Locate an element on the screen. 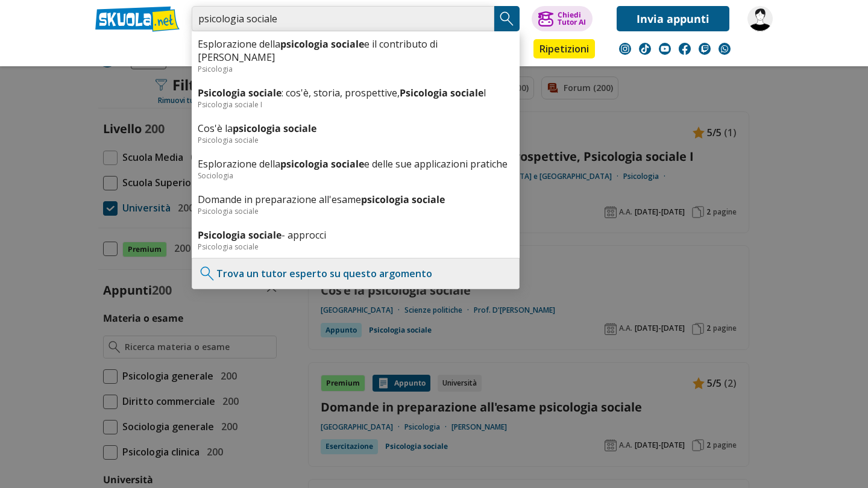 The height and width of the screenshot is (488, 868). div: Psicologia is located at coordinates (355, 69).